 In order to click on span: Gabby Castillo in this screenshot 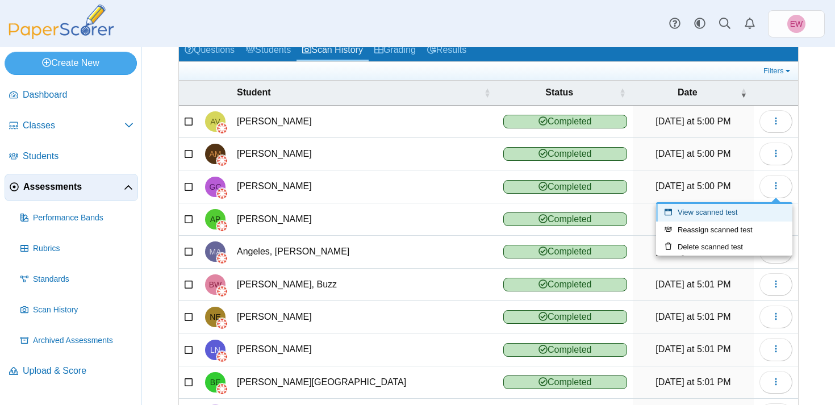, I will do `click(215, 187)`.